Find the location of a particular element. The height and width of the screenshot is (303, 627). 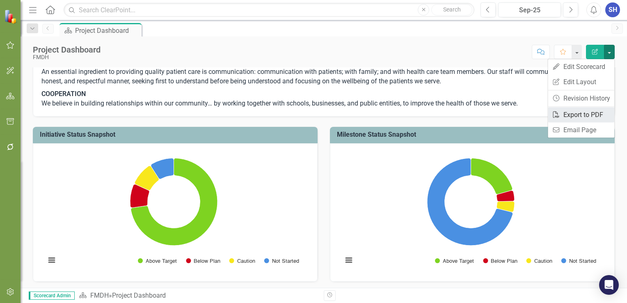

path: Not Started, 1. is located at coordinates (162, 168).